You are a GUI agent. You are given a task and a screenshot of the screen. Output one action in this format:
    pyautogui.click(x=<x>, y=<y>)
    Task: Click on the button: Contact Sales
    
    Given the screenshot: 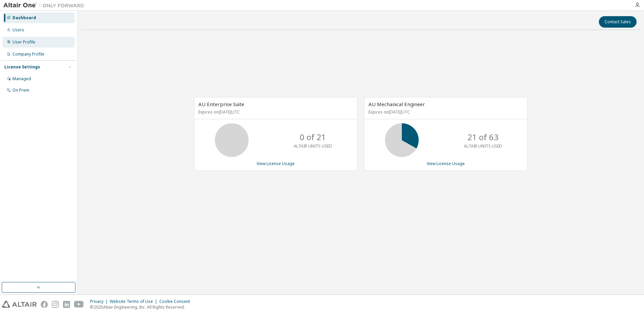 What is the action you would take?
    pyautogui.click(x=618, y=22)
    